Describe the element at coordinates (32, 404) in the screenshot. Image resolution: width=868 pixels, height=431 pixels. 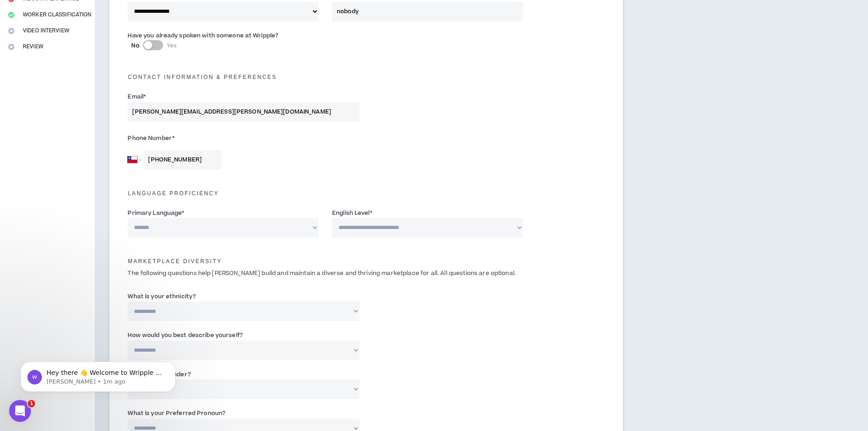
I see `span: 1` at that location.